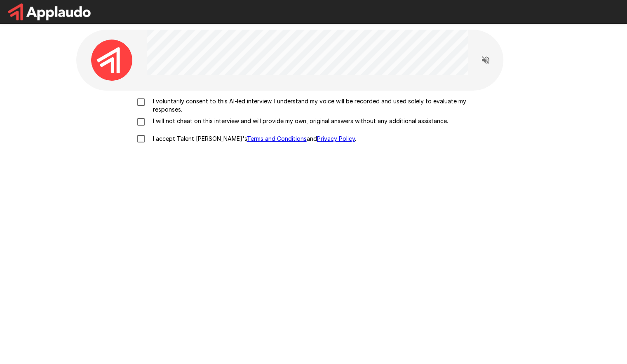  What do you see at coordinates (336, 138) in the screenshot?
I see `a: Privacy Policy` at bounding box center [336, 138].